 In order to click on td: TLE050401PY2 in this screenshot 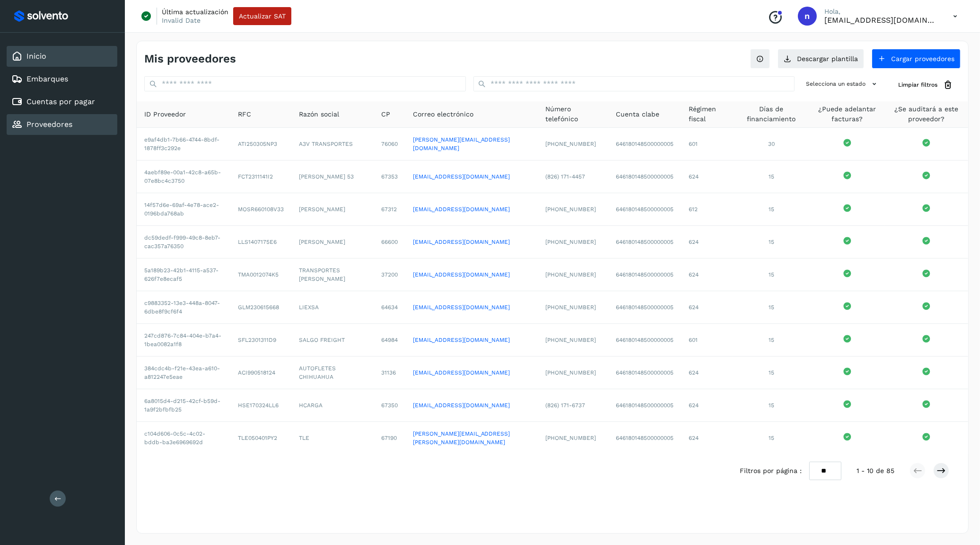, I will do `click(261, 438)`.